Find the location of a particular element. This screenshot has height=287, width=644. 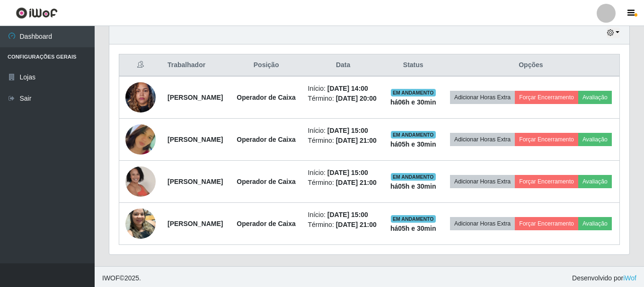

span: © 2025 . is located at coordinates (122, 278).